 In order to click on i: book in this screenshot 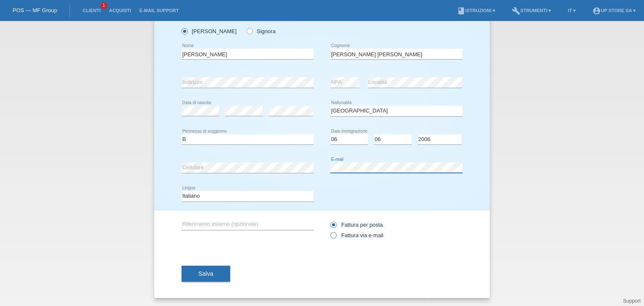, I will do `click(461, 11)`.